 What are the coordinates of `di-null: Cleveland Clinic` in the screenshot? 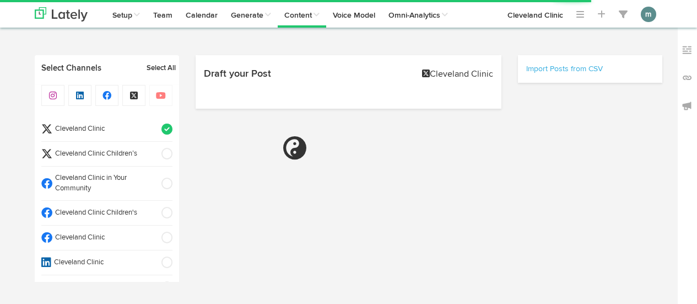 It's located at (457, 74).